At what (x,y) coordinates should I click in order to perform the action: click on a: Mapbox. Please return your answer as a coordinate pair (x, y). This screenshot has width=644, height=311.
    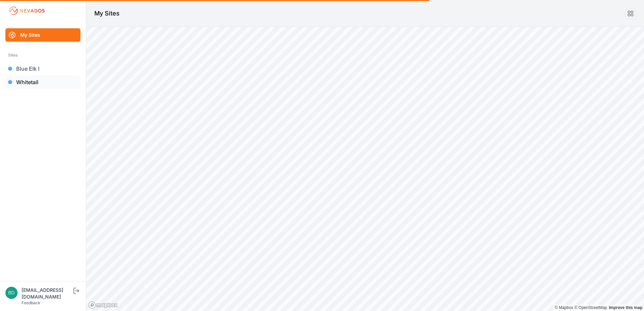
    Looking at the image, I should click on (564, 308).